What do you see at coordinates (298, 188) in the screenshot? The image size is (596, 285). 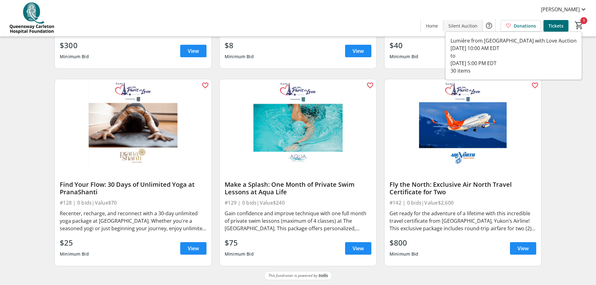 I see `div: Make a Splash: One Month of Private Swim Lessons at Aqua Life` at bounding box center [298, 188].